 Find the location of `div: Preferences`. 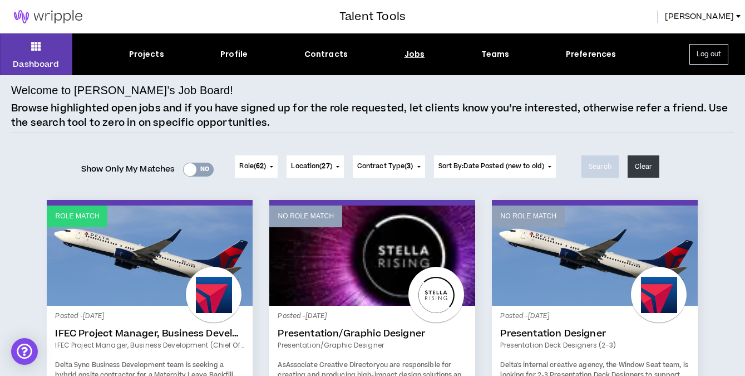

div: Preferences is located at coordinates (591, 54).